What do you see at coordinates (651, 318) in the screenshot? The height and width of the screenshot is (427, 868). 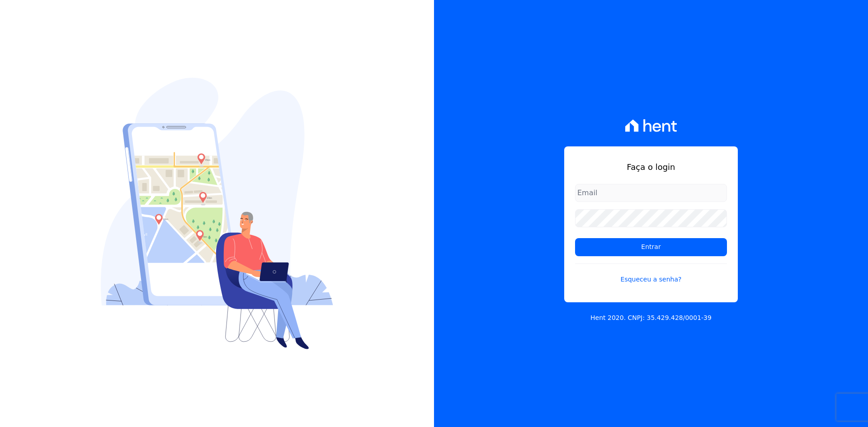 I see `p: Hent 2020. CNPJ: 35.429.428/0001-39` at bounding box center [651, 318].